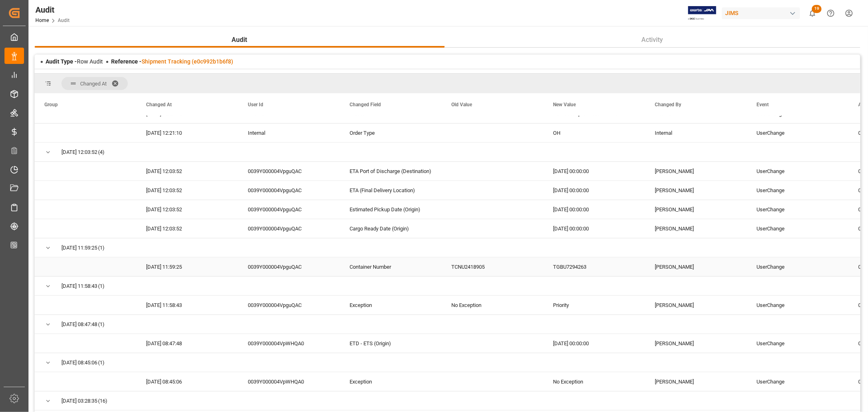 The image size is (868, 412). I want to click on span: Old Value, so click(462, 105).